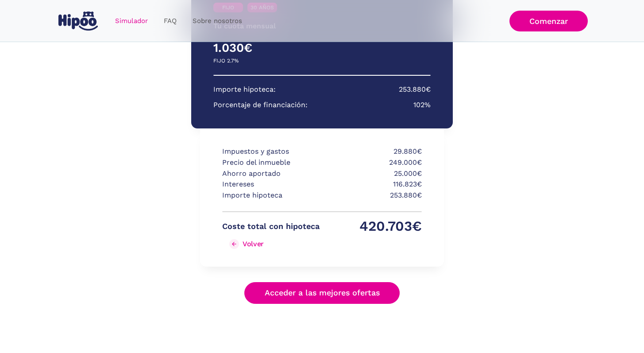 The image size is (644, 353). I want to click on p: FIJO 2.7%, so click(226, 61).